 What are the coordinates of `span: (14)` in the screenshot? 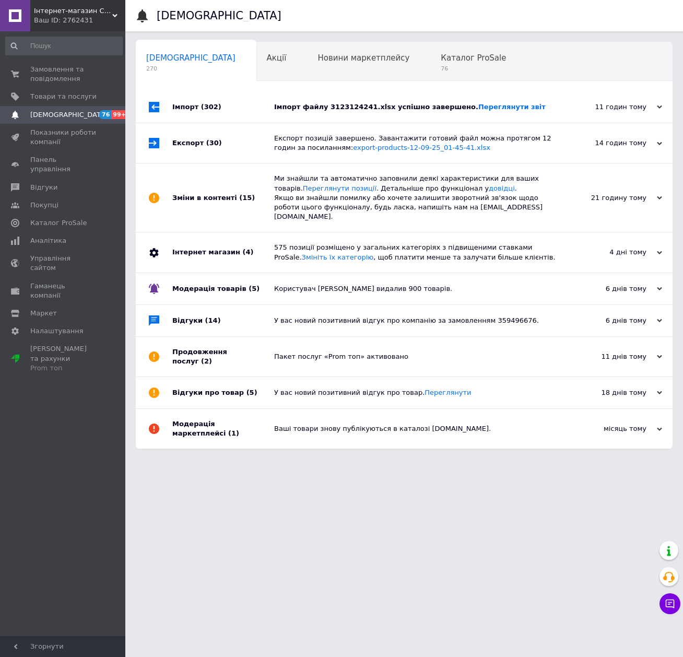 It's located at (213, 320).